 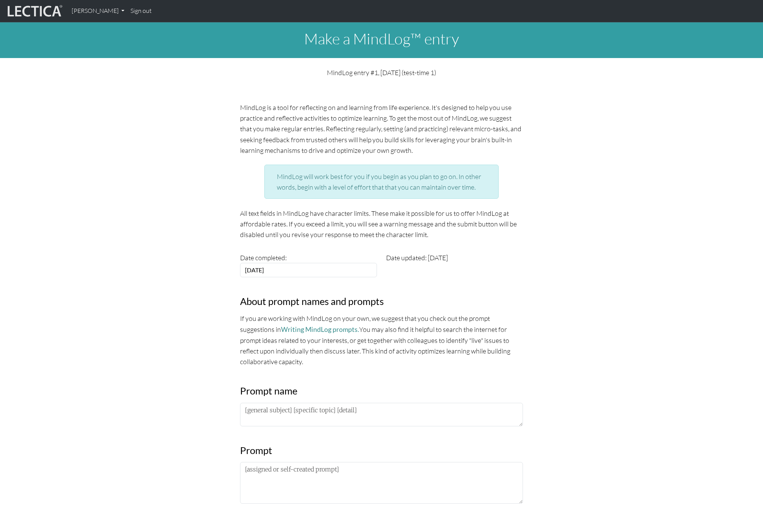 I want to click on a: Sign out, so click(x=141, y=11).